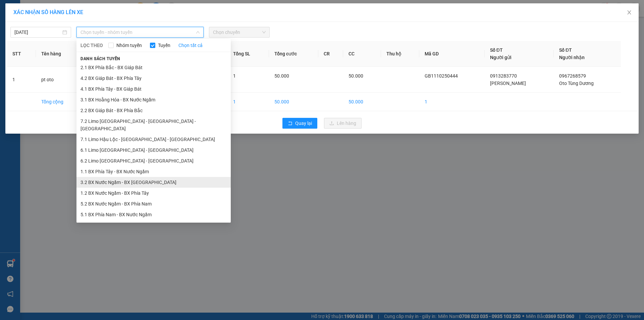  I want to click on span: LỌC THEO, so click(91, 45).